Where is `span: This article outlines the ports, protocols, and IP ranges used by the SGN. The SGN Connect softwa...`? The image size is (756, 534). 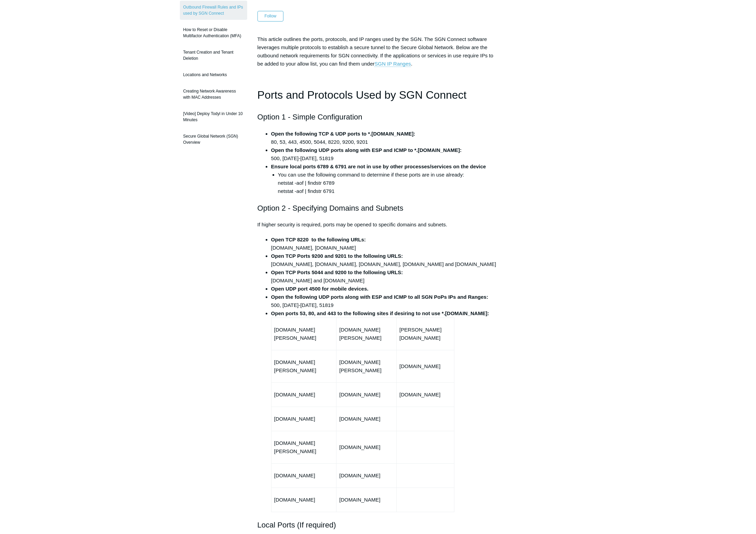
span: This article outlines the ports, protocols, and IP ranges used by the SGN. The SGN Connect softwa... is located at coordinates (376, 51).